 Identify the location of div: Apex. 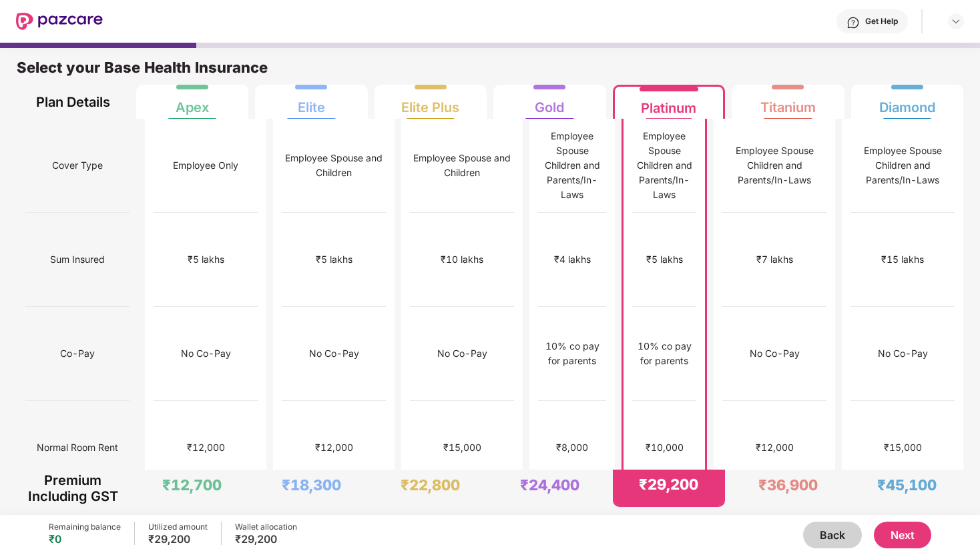
(192, 102).